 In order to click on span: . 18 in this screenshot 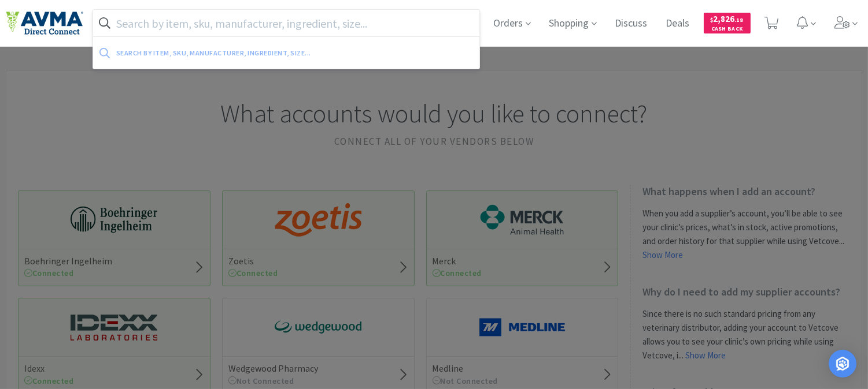, I will do `click(739, 20)`.